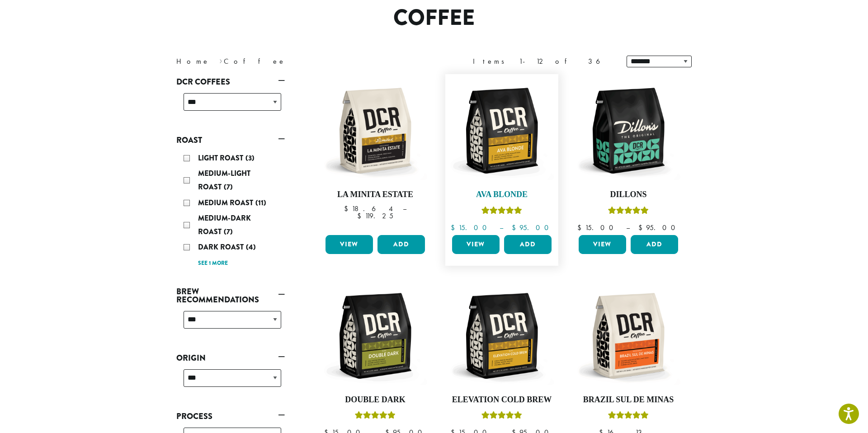 The image size is (868, 433). What do you see at coordinates (193, 61) in the screenshot?
I see `a: Home` at bounding box center [193, 61].